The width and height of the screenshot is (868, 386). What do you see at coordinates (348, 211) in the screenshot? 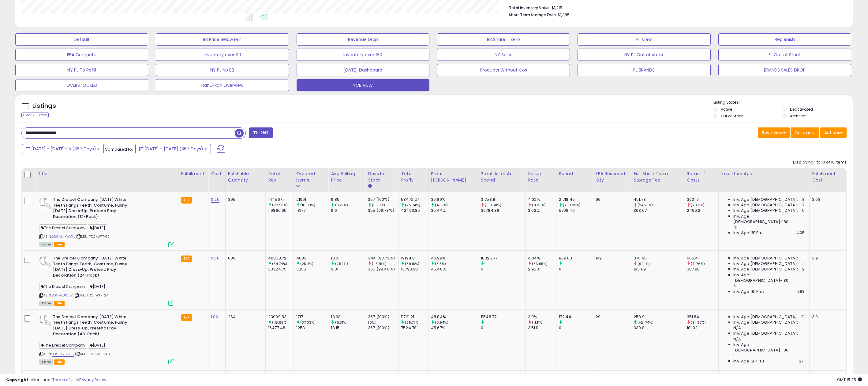
I see `div: 6.6` at bounding box center [348, 211].